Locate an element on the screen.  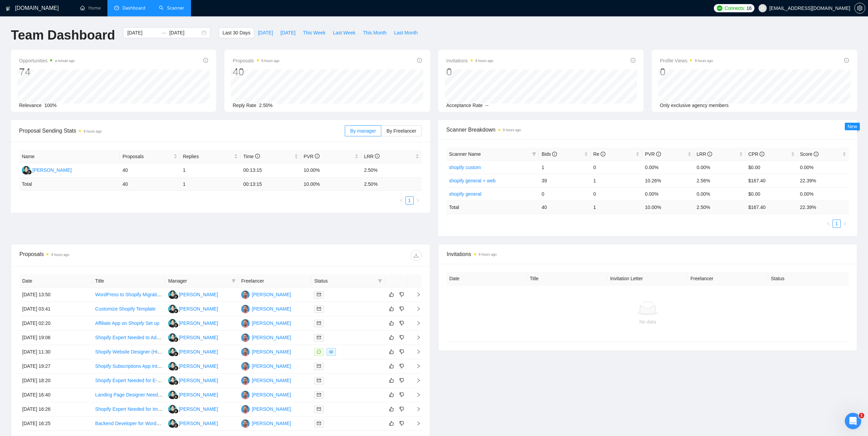
span: Only exclusive agency members is located at coordinates (694, 106).